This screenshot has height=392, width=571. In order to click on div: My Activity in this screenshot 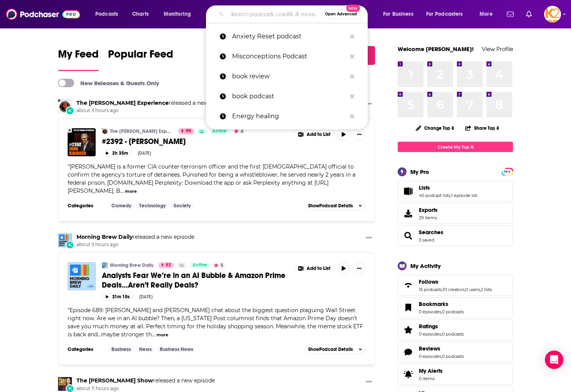, I will do `click(425, 266)`.